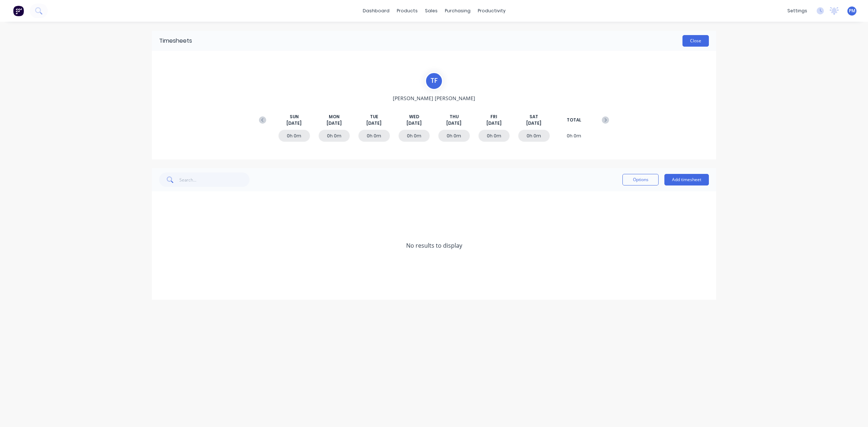 The height and width of the screenshot is (427, 868). What do you see at coordinates (686, 180) in the screenshot?
I see `button: Add timesheet` at bounding box center [686, 180].